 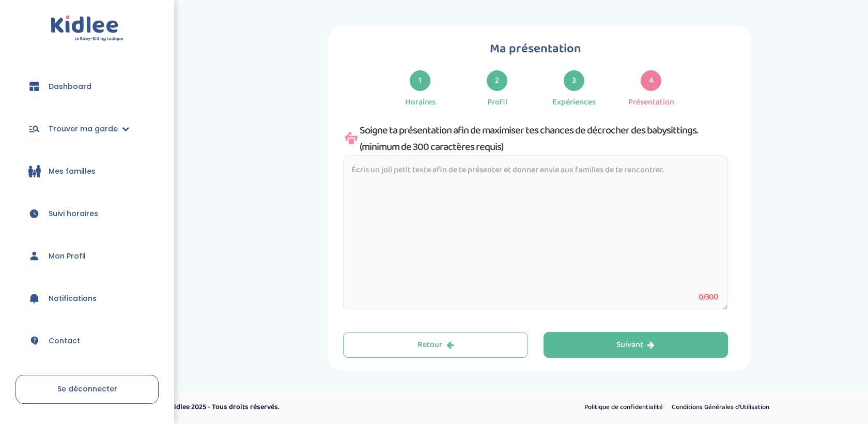 I want to click on span: Mon Profil, so click(x=67, y=256).